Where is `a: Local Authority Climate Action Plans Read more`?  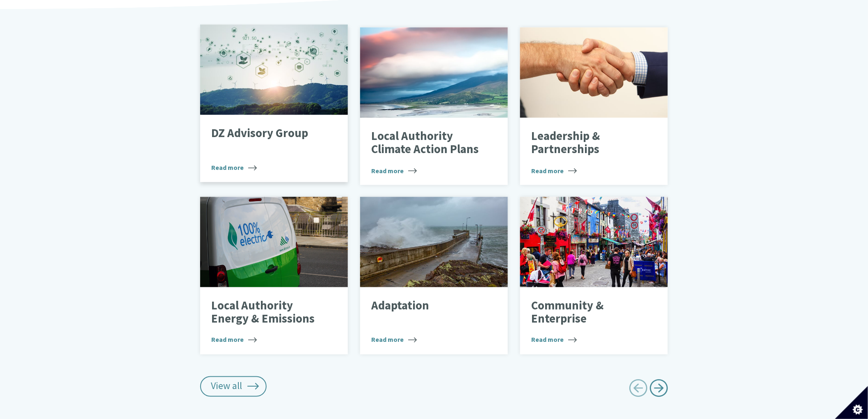 a: Local Authority Climate Action Plans Read more is located at coordinates (434, 106).